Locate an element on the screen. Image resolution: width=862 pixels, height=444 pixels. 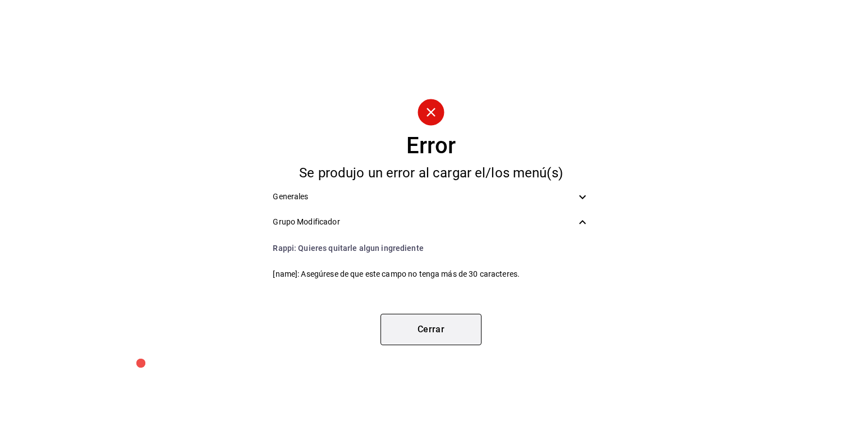
li: Quieres quitarle algun ingrediente is located at coordinates (430, 248).